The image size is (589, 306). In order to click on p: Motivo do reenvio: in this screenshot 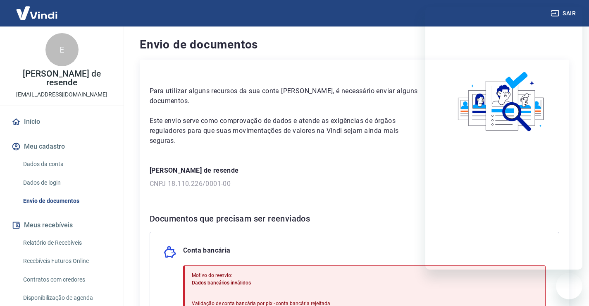, I will do `click(261, 275)`.